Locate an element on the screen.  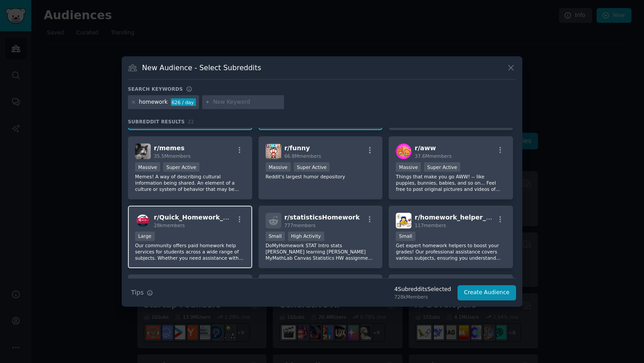
div: 4 Subreddit s Selected is located at coordinates (423, 290).